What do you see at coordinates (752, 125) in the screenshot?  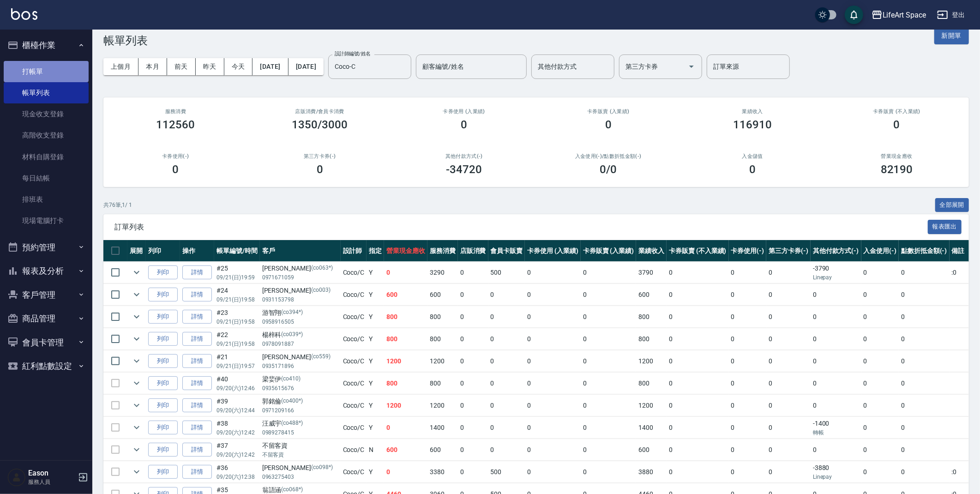 I see `h3: 116910` at bounding box center [752, 125].